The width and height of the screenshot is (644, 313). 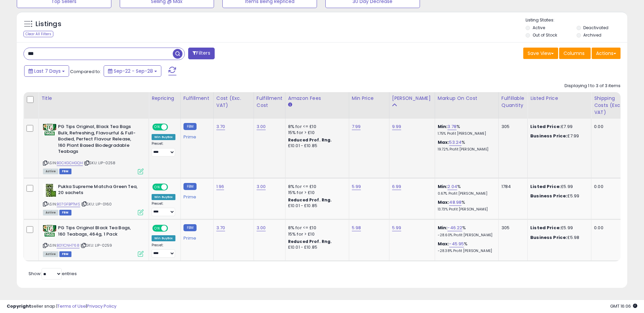 I want to click on a: 6.99, so click(x=397, y=187).